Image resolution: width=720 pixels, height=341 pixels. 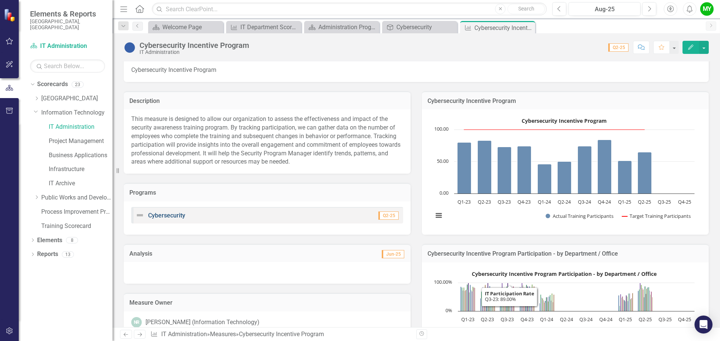 I want to click on path: Q1-25, 34.38. FN Participation Rate., so click(x=625, y=306).